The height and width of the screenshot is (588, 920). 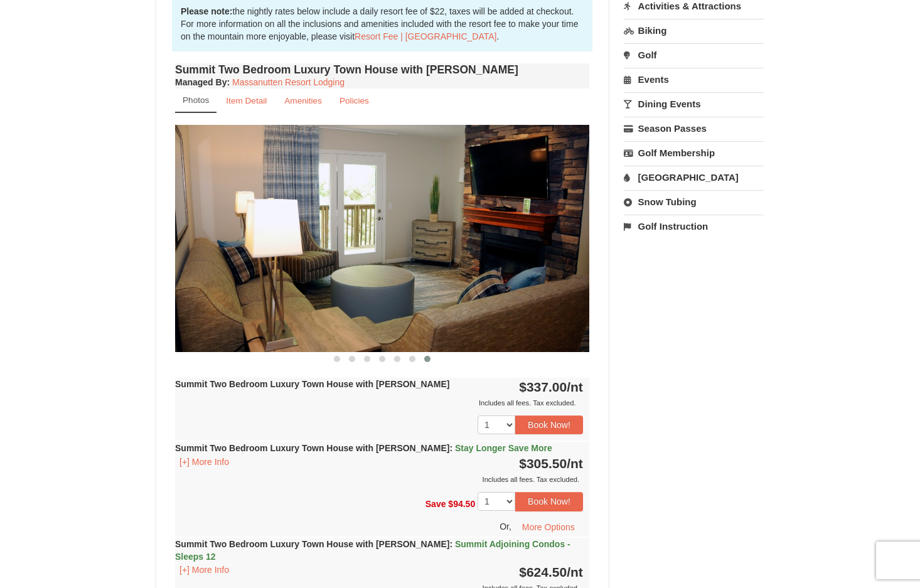 What do you see at coordinates (548, 528) in the screenshot?
I see `button: More Options` at bounding box center [548, 528].